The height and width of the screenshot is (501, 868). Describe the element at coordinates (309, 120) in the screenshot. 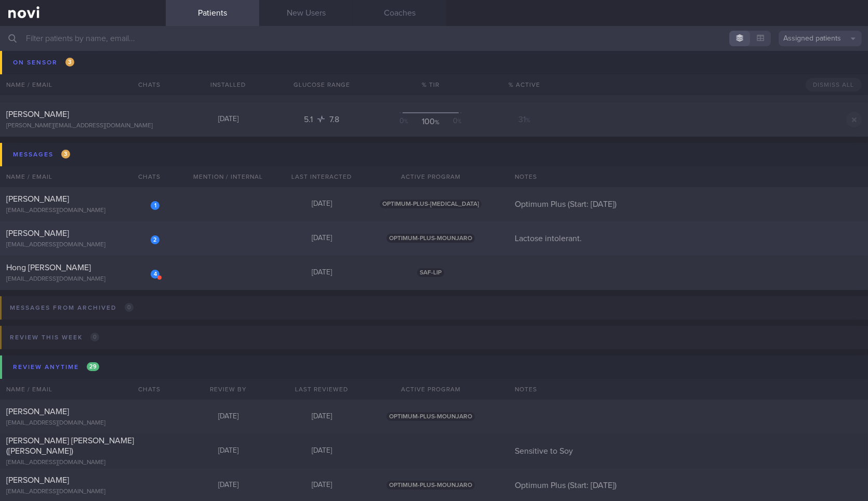

I see `span: 5.1` at that location.